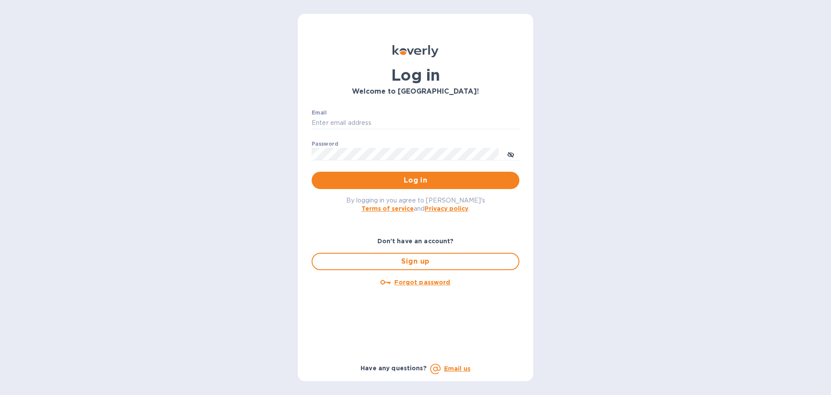 The image size is (831, 395). What do you see at coordinates (416, 75) in the screenshot?
I see `h1: Log in` at bounding box center [416, 75].